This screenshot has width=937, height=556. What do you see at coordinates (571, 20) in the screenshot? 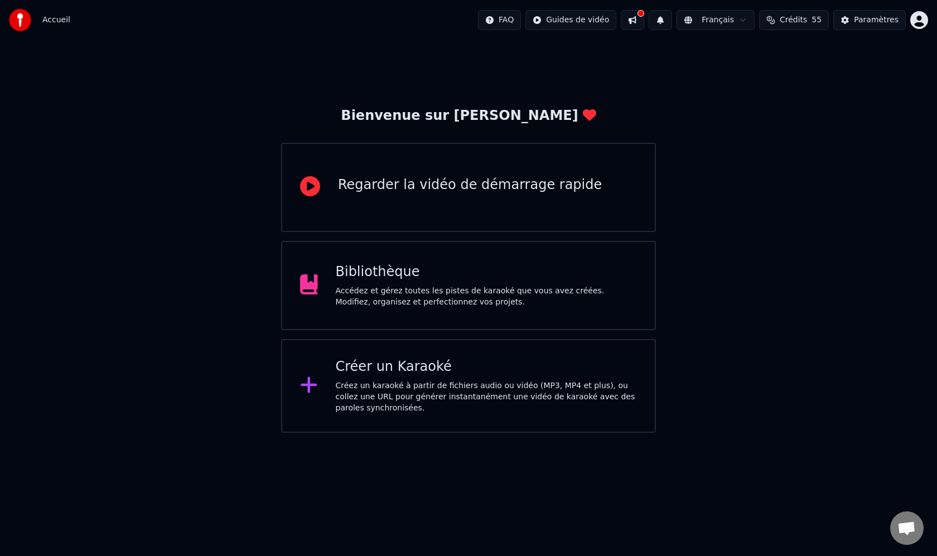
I see `button: Guides de vidéo` at bounding box center [571, 20].